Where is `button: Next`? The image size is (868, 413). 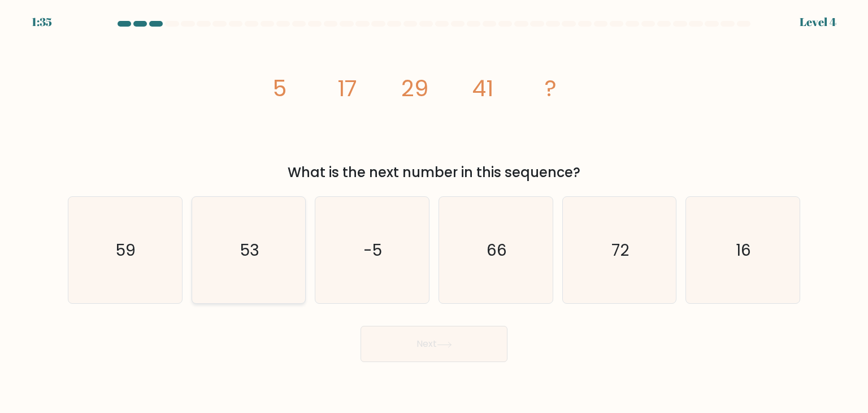 button: Next is located at coordinates (434, 343).